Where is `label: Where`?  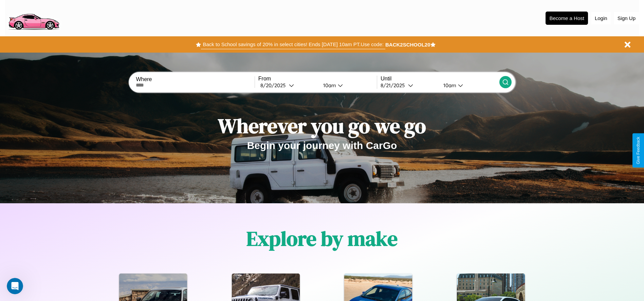
label: Where is located at coordinates (195, 80).